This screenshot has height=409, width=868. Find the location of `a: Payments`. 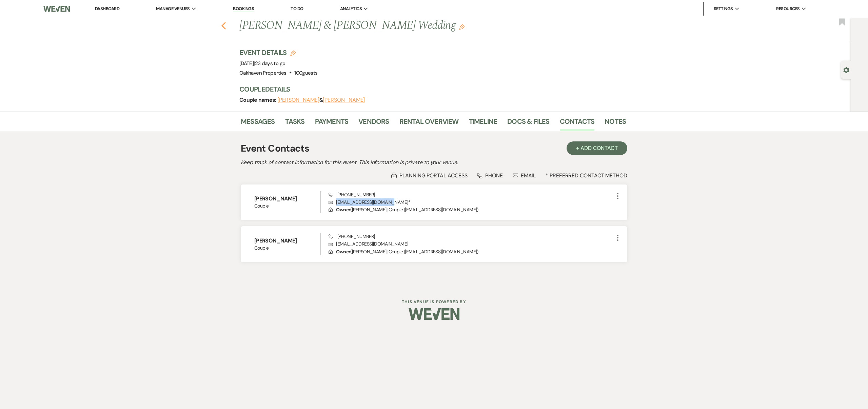

a: Payments is located at coordinates (332, 123).